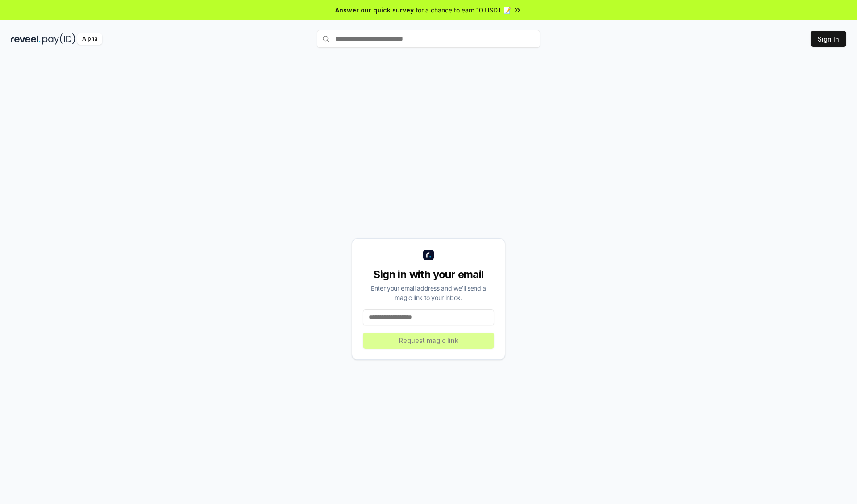  Describe the element at coordinates (828, 39) in the screenshot. I see `button: Sign In` at that location.